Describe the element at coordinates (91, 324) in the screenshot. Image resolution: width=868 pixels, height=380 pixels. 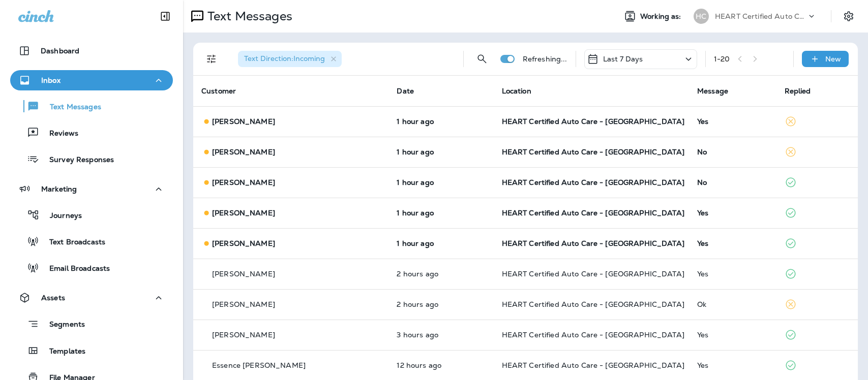
I see `button: Segments` at that location.